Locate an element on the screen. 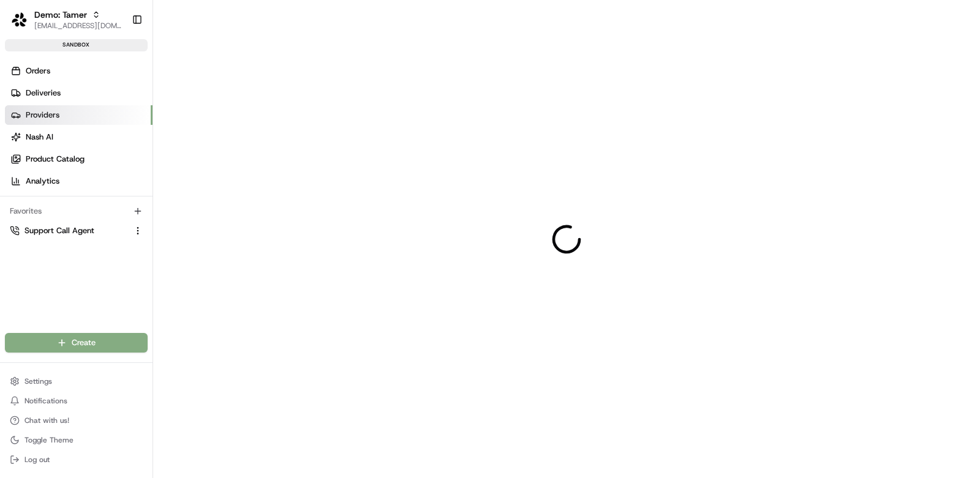 The width and height of the screenshot is (980, 478). a: Providers is located at coordinates (78, 115).